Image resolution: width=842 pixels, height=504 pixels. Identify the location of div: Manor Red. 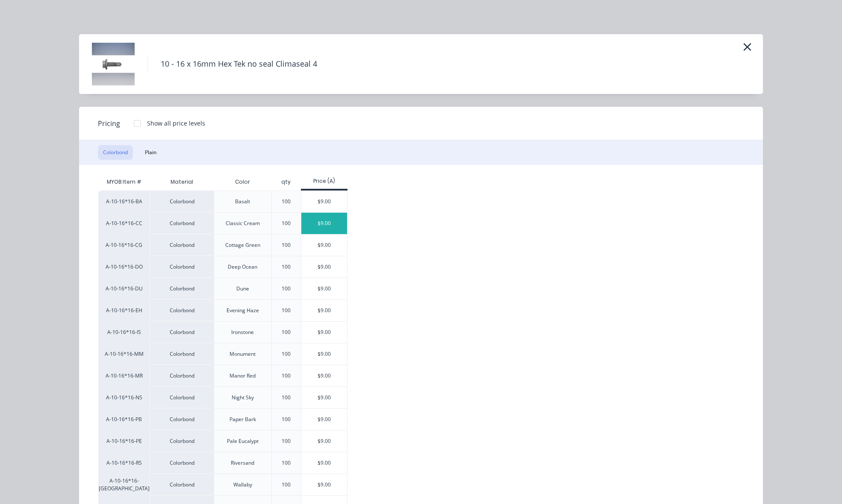
(242, 376).